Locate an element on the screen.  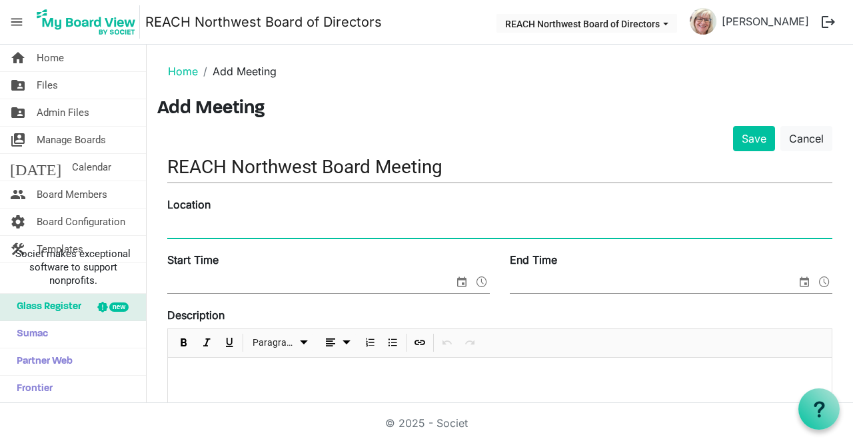
li: Add Meeting is located at coordinates (237, 71).